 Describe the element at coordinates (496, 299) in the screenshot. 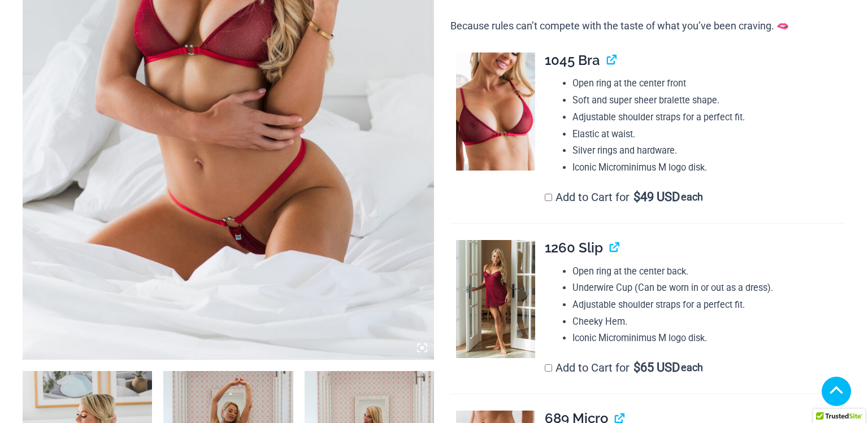

I see `a: Guilty Pleasures Red 1260 Slip` at that location.